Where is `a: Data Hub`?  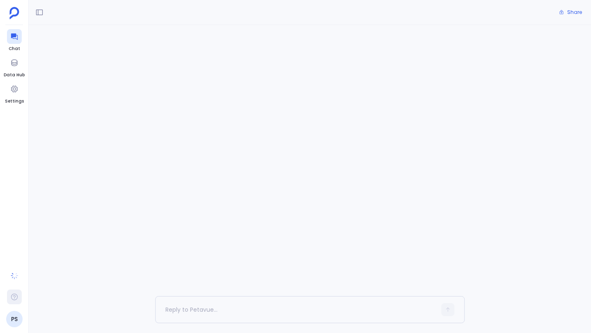 a: Data Hub is located at coordinates (14, 67).